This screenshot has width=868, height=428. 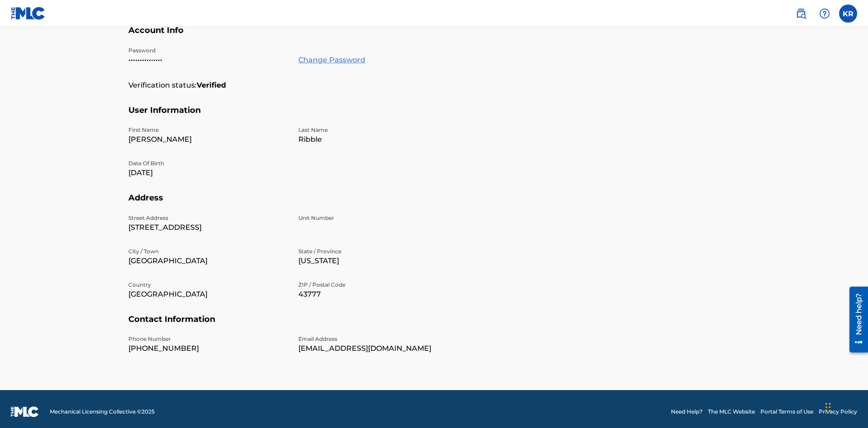 I want to click on div: Need help?, so click(x=15, y=32).